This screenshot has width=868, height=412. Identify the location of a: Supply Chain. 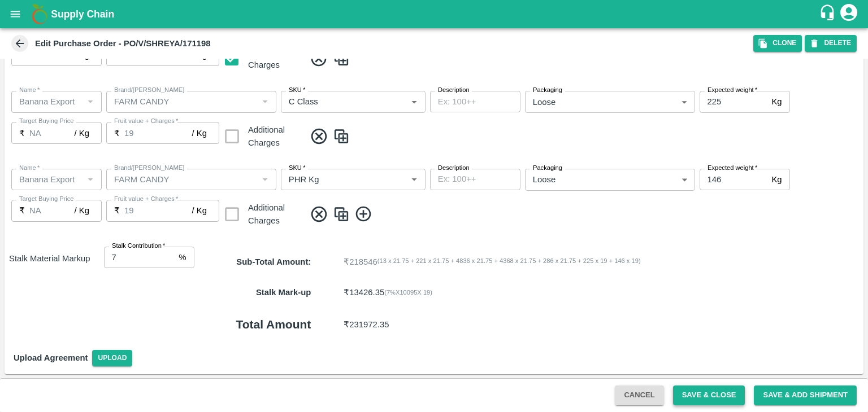
(434, 14).